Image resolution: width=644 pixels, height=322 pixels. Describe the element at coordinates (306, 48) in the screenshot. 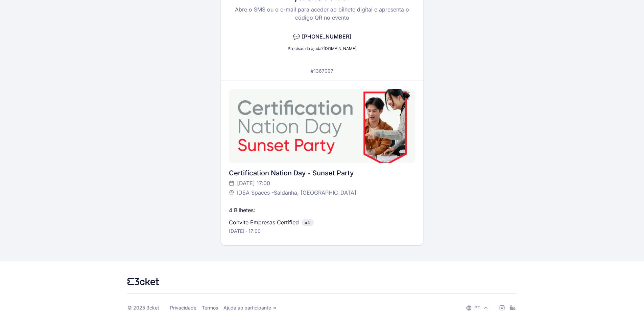

I see `span: Precisas de ajuda?` at that location.